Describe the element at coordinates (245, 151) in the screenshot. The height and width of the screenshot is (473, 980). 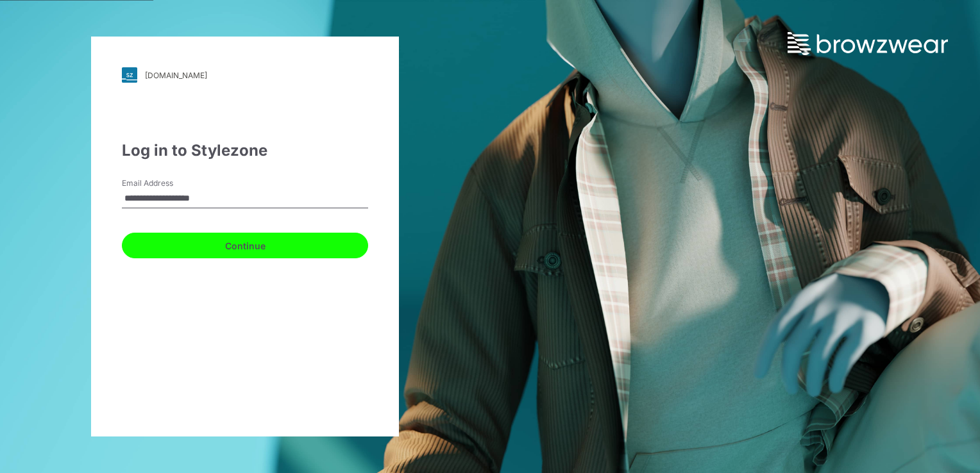
I see `div: Log in to Stylezone` at that location.